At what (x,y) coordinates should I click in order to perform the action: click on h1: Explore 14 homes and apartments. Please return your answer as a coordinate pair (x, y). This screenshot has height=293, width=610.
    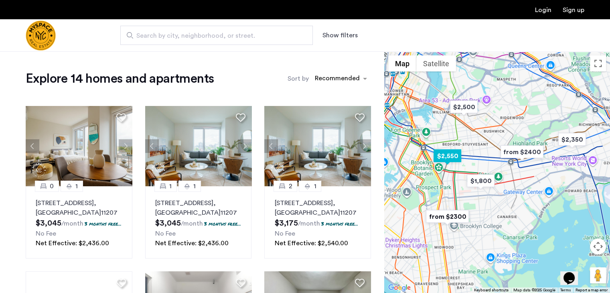
    Looking at the image, I should click on (120, 79).